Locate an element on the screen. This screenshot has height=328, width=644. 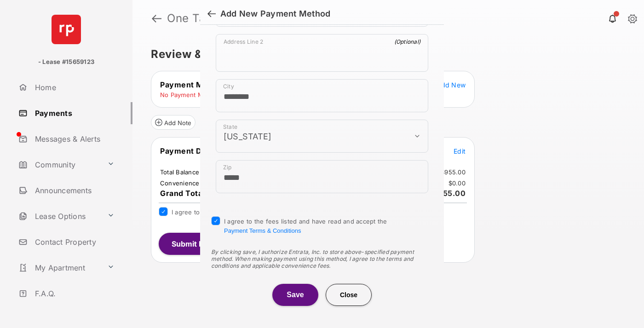
div: payment_method_screening[postal_addresses][locality] is located at coordinates (322, 96).